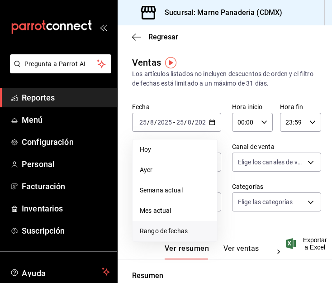 The width and height of the screenshot is (332, 283). What do you see at coordinates (187, 252) in the screenshot?
I see `button: Ver resumen` at bounding box center [187, 252].